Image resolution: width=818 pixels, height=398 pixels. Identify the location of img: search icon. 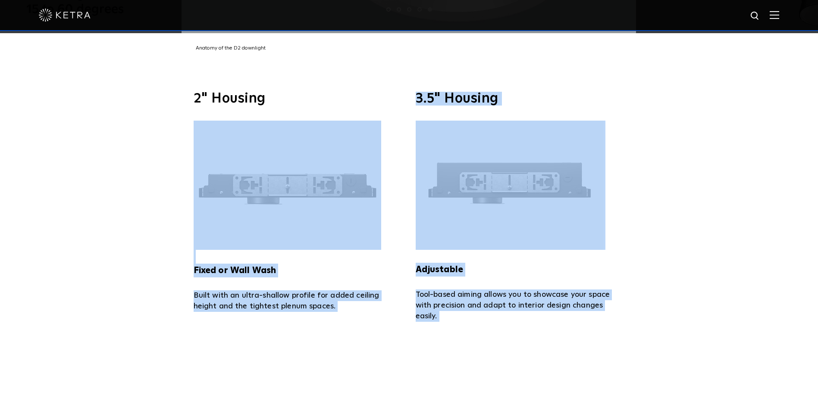
(755, 16).